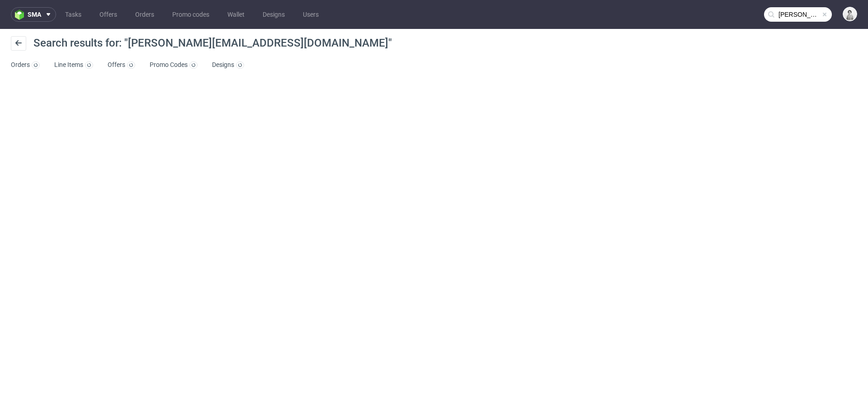 This screenshot has width=868, height=415. Describe the element at coordinates (174, 65) in the screenshot. I see `a: Promo Codes` at that location.